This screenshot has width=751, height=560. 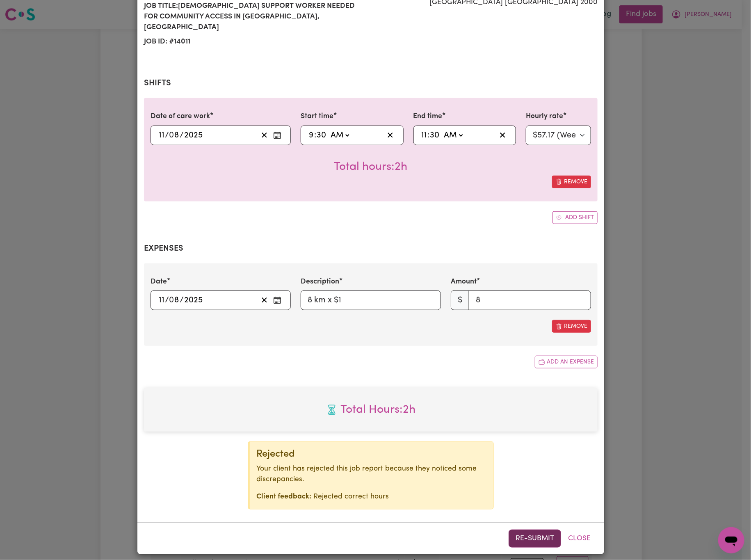 I want to click on label: End time, so click(x=428, y=116).